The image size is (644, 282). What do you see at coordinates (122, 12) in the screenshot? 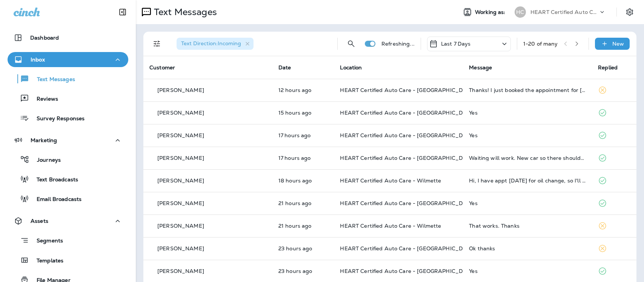
I see `button: Collapse Sidebar` at bounding box center [122, 12].